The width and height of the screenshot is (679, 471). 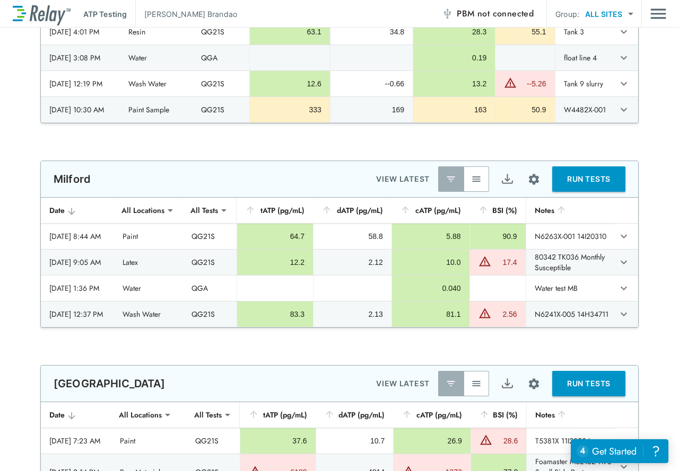 I want to click on div: 12.6, so click(x=290, y=84).